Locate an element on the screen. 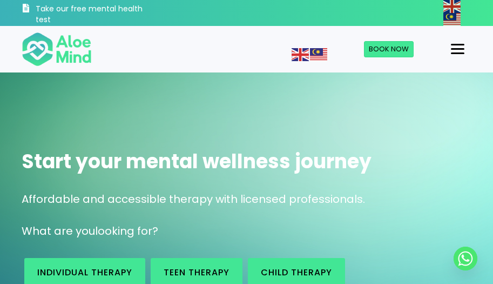 The width and height of the screenshot is (493, 284). span: Book Now is located at coordinates (389, 49).